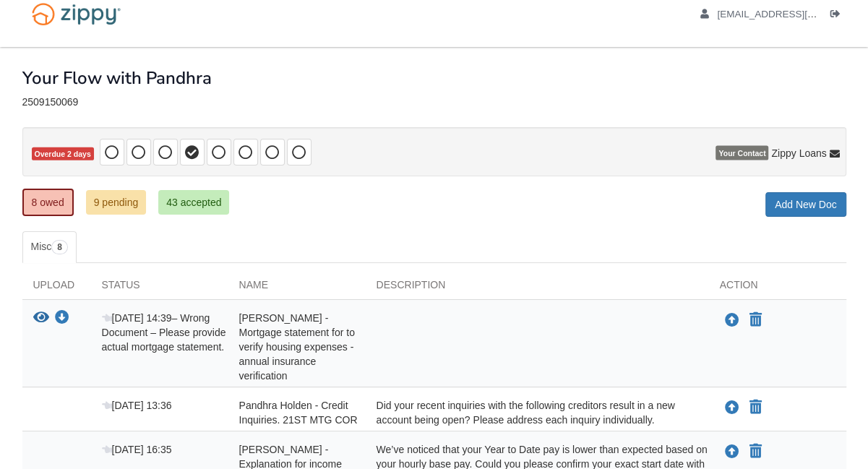 This screenshot has height=469, width=868. What do you see at coordinates (732, 408) in the screenshot?
I see `button: Upload Pandhra Holden - Credit Inquiries. 21ST MTG COR` at bounding box center [732, 408].